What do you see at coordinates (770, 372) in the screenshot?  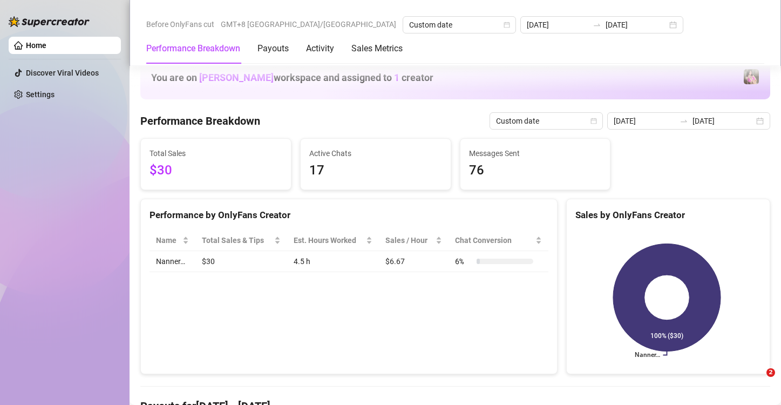 I see `span: 2` at bounding box center [770, 372].